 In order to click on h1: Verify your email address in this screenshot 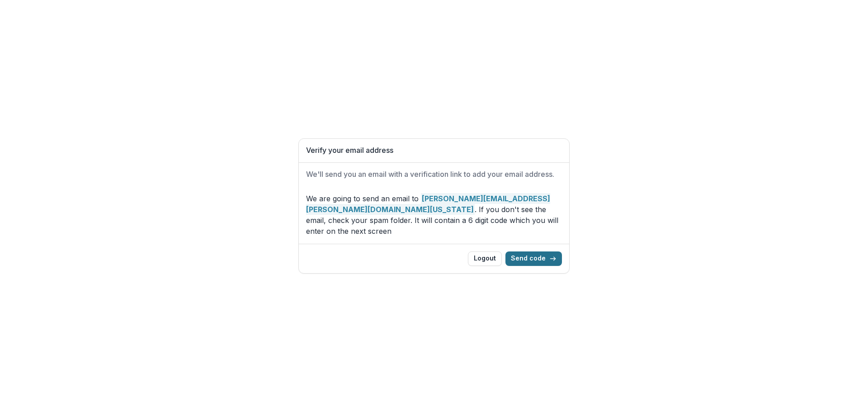, I will do `click(434, 150)`.